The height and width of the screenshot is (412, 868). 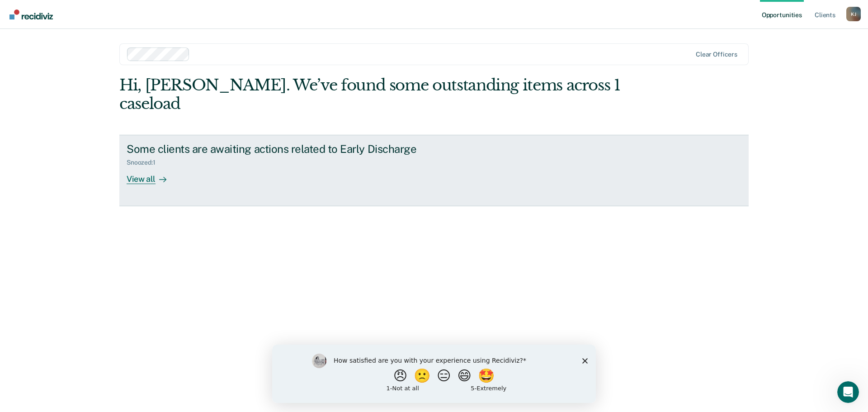 What do you see at coordinates (853, 14) in the screenshot?
I see `button: Profile dropdown button` at bounding box center [853, 14].